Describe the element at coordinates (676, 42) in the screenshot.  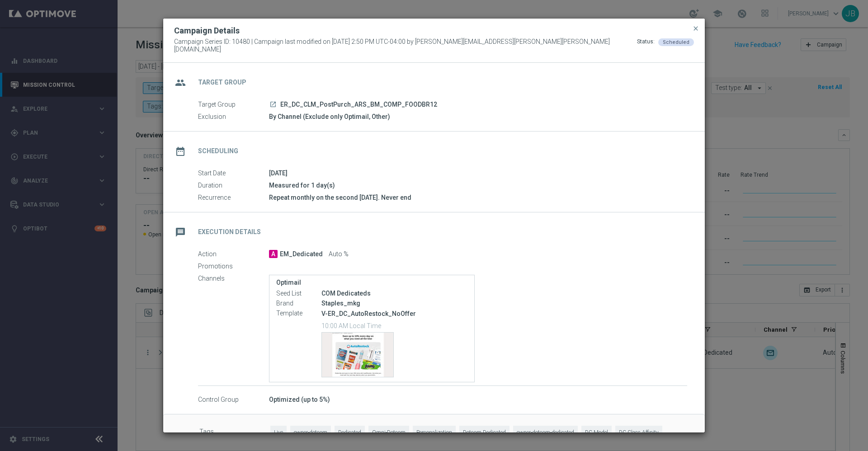
I see `colored-tag: Scheduled` at that location.